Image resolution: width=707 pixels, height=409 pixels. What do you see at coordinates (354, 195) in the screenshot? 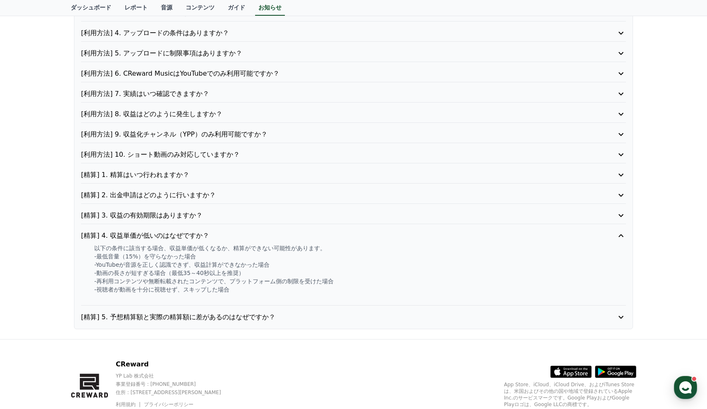
I see `button: [精算] 2. 出金申請はどのように行いますか？` at bounding box center [354, 195].